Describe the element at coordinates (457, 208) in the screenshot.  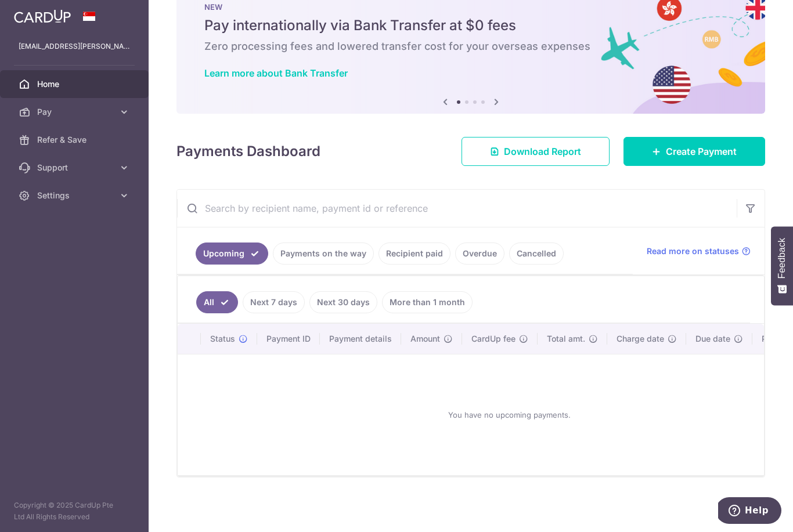
I see `input: Search by recipient name, payment id or reference` at that location.